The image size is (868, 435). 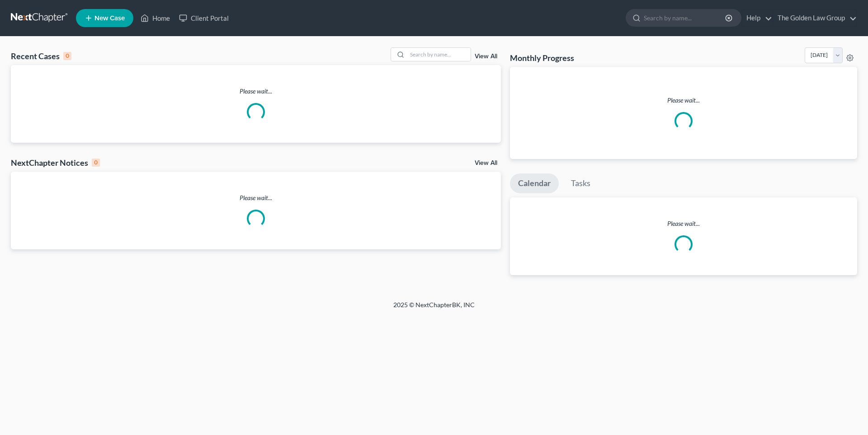 I want to click on h3: Monthly Progress, so click(x=542, y=58).